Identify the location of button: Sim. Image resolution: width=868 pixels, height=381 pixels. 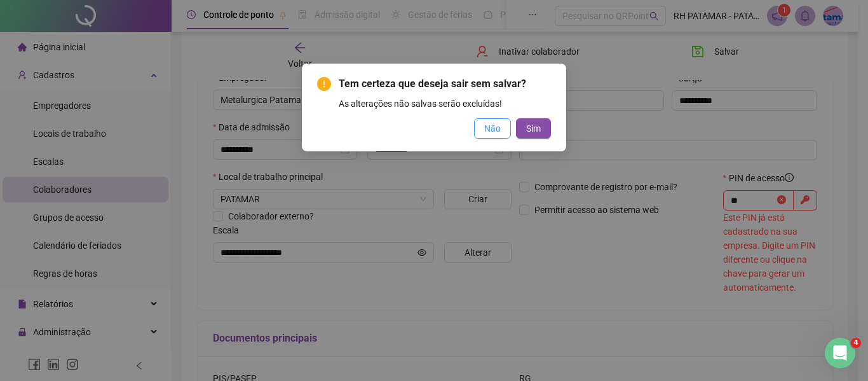
(534, 129).